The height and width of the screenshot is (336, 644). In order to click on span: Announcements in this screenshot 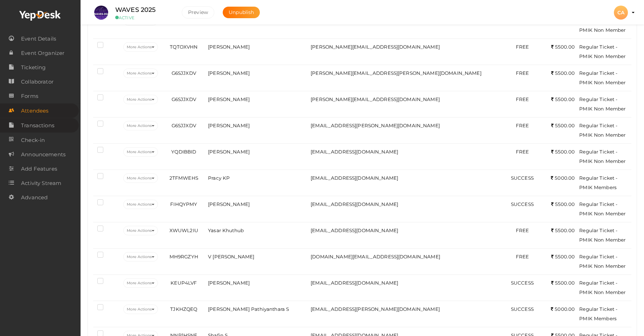, I will do `click(43, 155)`.